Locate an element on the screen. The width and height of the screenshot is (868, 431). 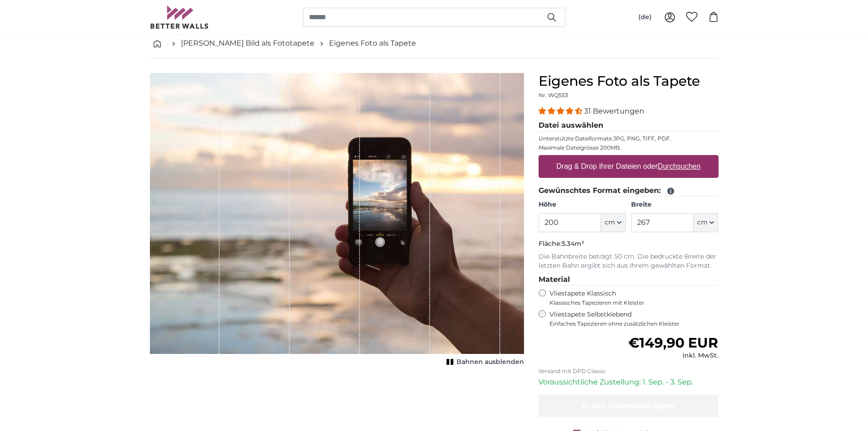
legend: Gewünschtes Format eingeben: is located at coordinates (629, 191).